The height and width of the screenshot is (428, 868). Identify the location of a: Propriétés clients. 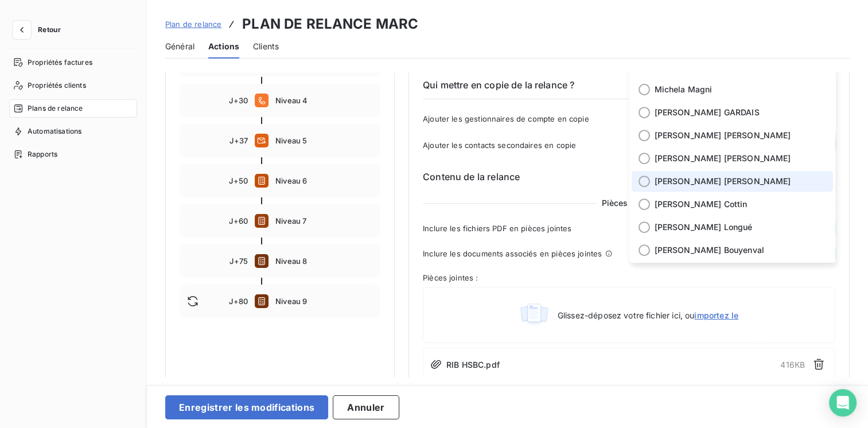
(73, 86).